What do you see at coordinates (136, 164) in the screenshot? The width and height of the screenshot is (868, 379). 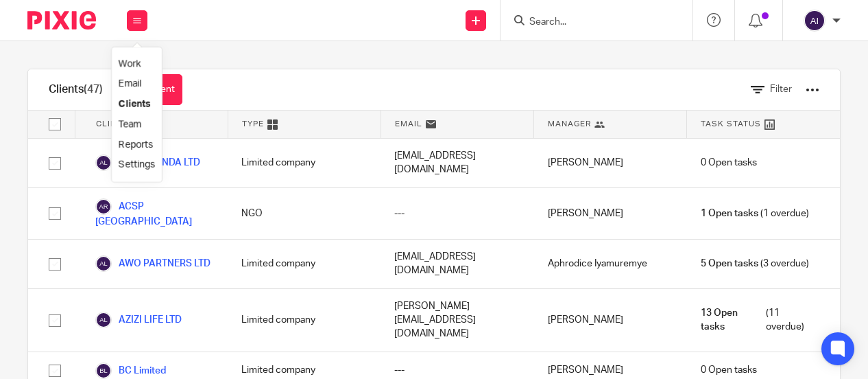 I see `a: Settings` at bounding box center [136, 164].